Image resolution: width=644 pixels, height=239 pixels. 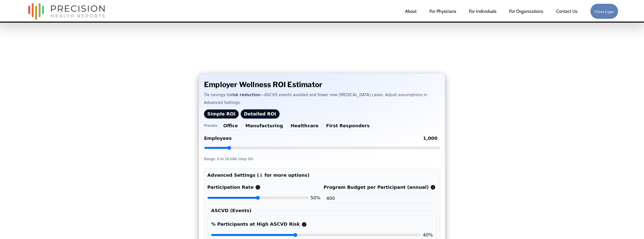 I want to click on button: Share of employees who participate each year., so click(x=258, y=187).